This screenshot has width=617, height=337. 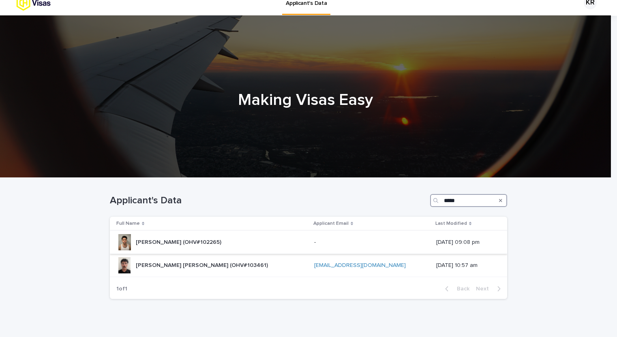 What do you see at coordinates (468, 201) in the screenshot?
I see `div: Search` at bounding box center [468, 201].